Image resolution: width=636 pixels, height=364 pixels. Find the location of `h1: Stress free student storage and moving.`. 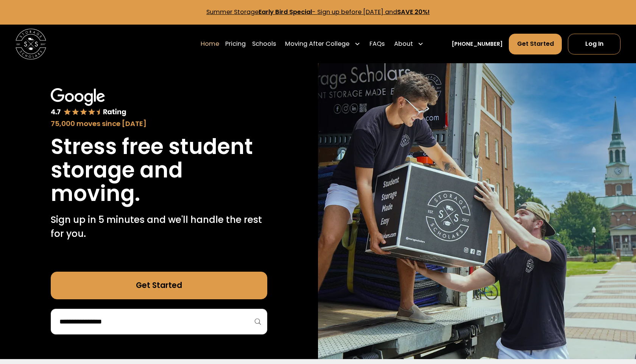

h1: Stress free student storage and moving. is located at coordinates (159, 170).